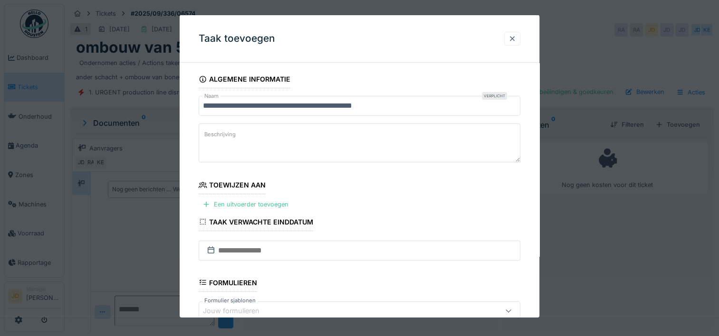 Image resolution: width=719 pixels, height=336 pixels. I want to click on div: Verplicht, so click(494, 96).